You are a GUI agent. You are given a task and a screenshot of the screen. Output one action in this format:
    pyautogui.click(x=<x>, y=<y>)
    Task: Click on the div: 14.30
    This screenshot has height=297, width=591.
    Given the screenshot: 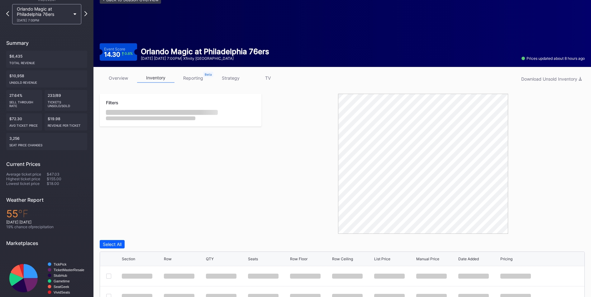 What is the action you would take?
    pyautogui.click(x=118, y=55)
    